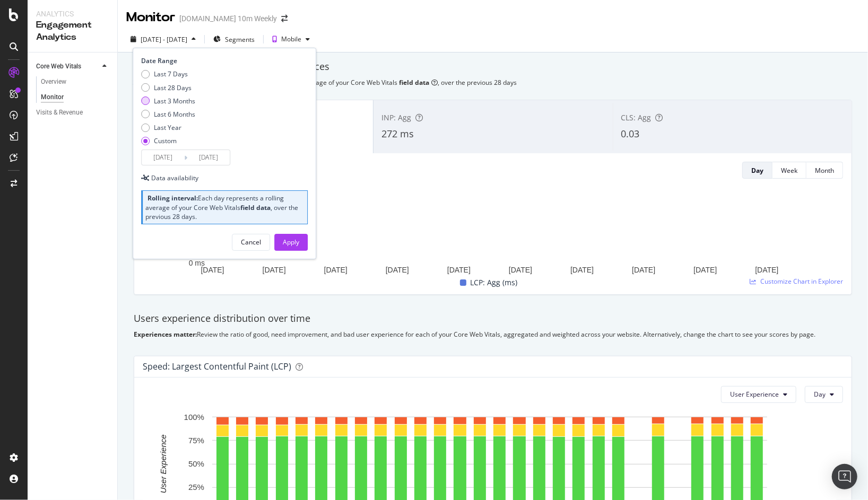  What do you see at coordinates (196, 441) in the screenshot?
I see `text: 75%` at bounding box center [196, 441].